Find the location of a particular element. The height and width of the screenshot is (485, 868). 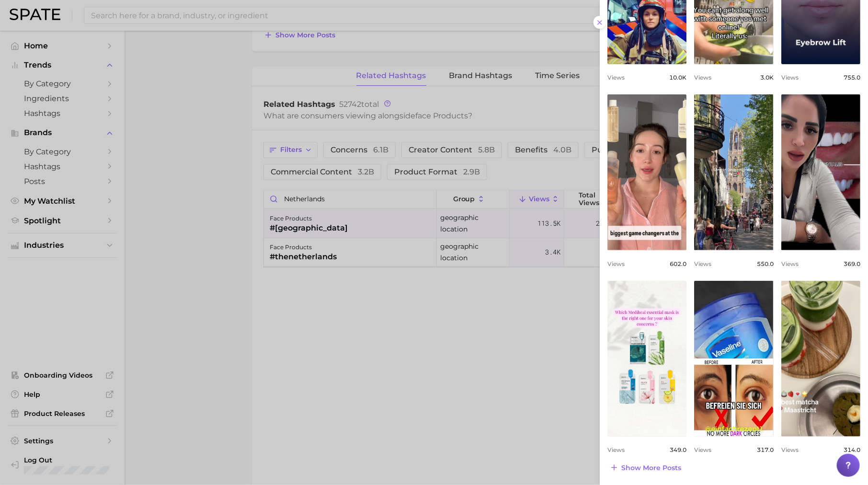

span: 317.0 is located at coordinates (765, 450).